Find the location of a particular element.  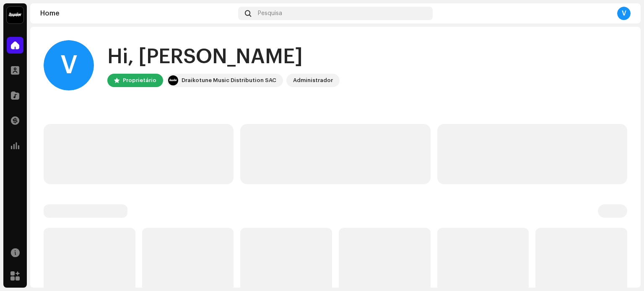

div: Administrador is located at coordinates (313, 81).